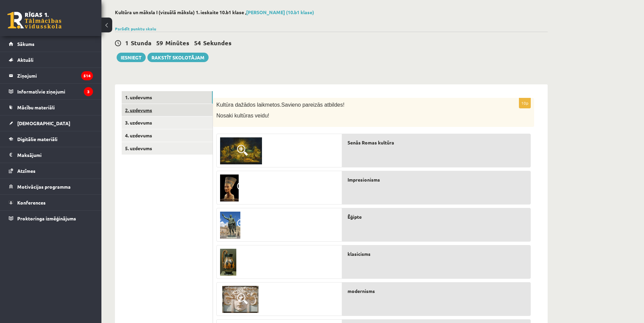  What do you see at coordinates (167, 123) in the screenshot?
I see `a: 3. uzdevums` at bounding box center [167, 123].